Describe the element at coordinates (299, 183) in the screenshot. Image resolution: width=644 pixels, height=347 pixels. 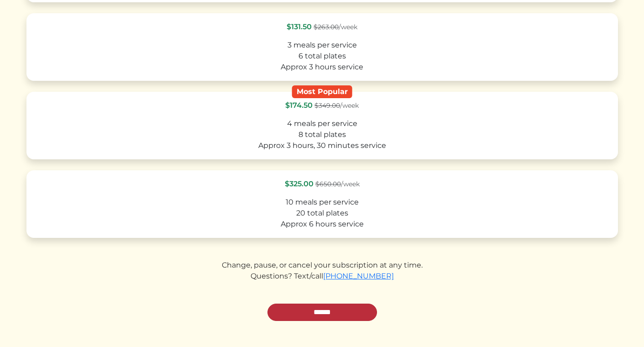
I see `span: $325.00` at that location.